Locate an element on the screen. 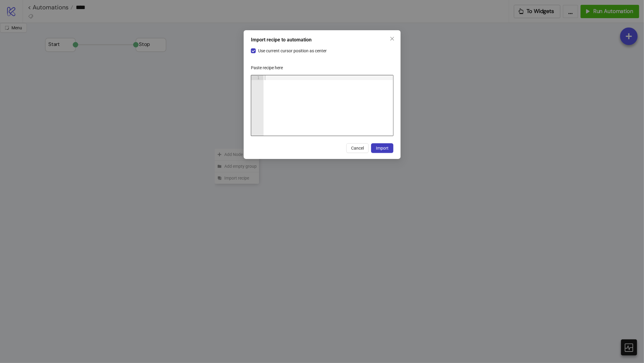  span: Use current cursor position as center is located at coordinates (292, 50).